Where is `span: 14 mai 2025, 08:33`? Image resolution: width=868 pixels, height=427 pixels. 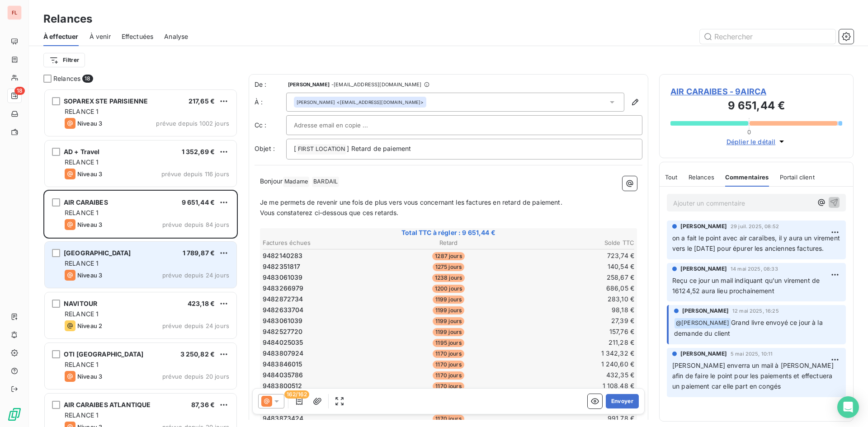 span: 14 mai 2025, 08:33 is located at coordinates (754, 269).